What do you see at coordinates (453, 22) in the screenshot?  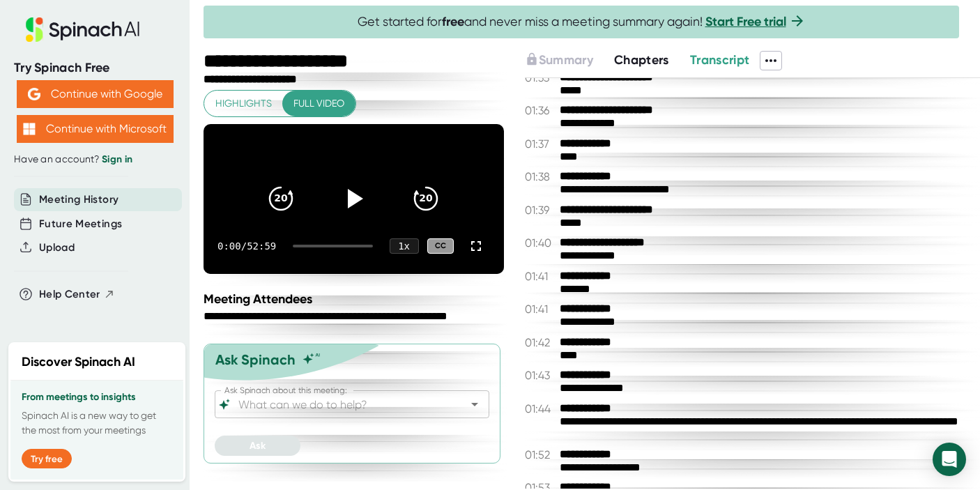 I see `b: free` at bounding box center [453, 22].